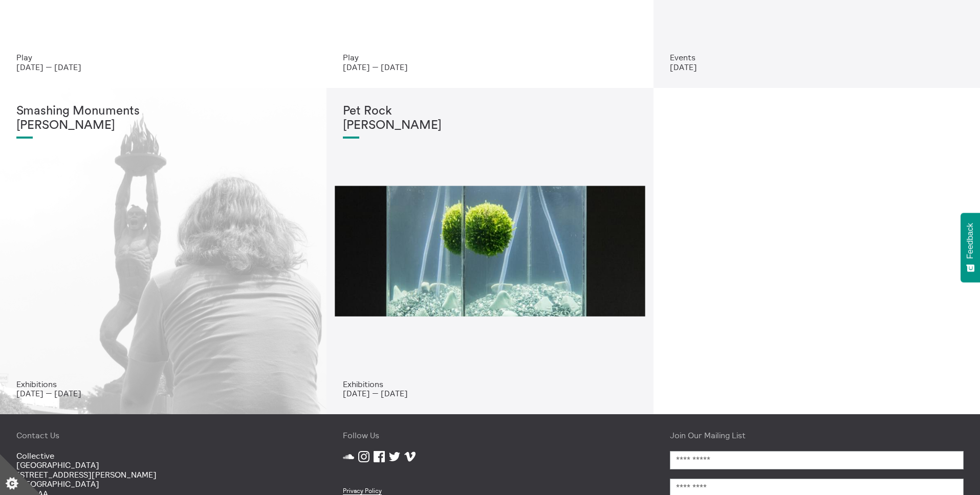 This screenshot has height=495, width=980. I want to click on h4: Contact Us, so click(163, 435).